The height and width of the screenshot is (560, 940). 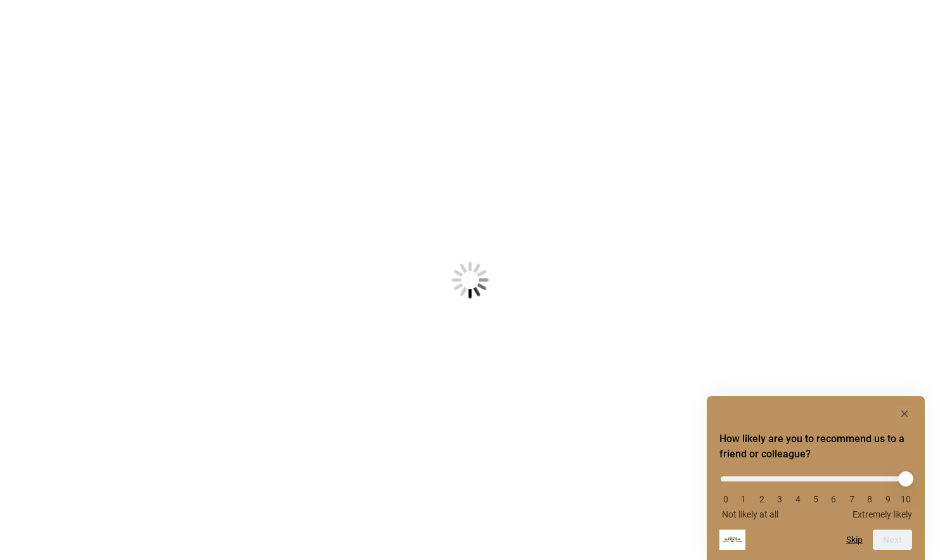 What do you see at coordinates (905, 414) in the screenshot?
I see `button: Hide survey` at bounding box center [905, 414].